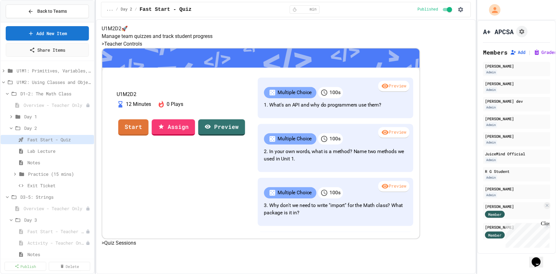 This screenshot has width=556, height=274. What do you see at coordinates (59, 151) in the screenshot?
I see `span: Lab Lecture` at bounding box center [59, 151].